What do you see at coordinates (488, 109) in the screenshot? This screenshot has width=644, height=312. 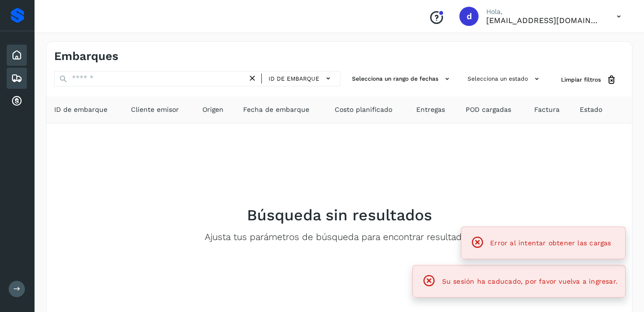 I see `span: POD cargadas` at bounding box center [488, 109].